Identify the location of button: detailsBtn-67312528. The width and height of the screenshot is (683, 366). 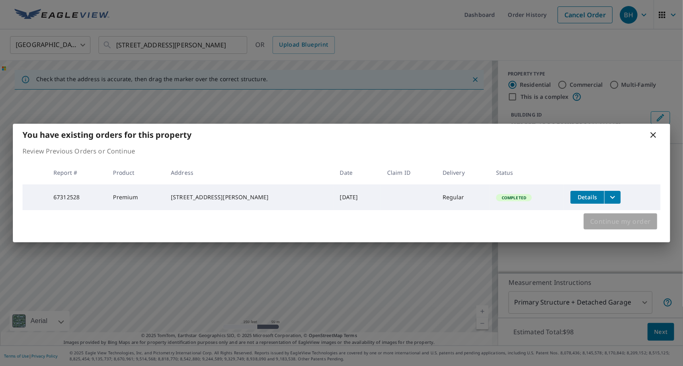
(588, 198).